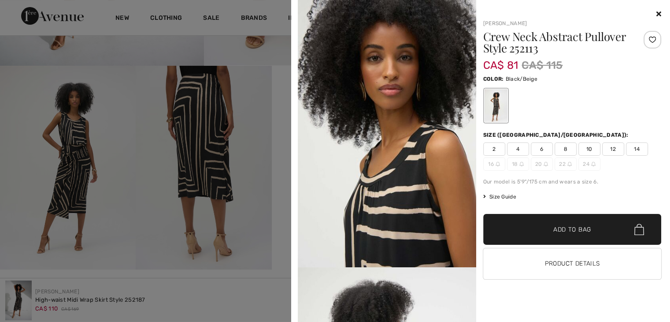  Describe the element at coordinates (495, 164) in the screenshot. I see `span: 16` at that location.